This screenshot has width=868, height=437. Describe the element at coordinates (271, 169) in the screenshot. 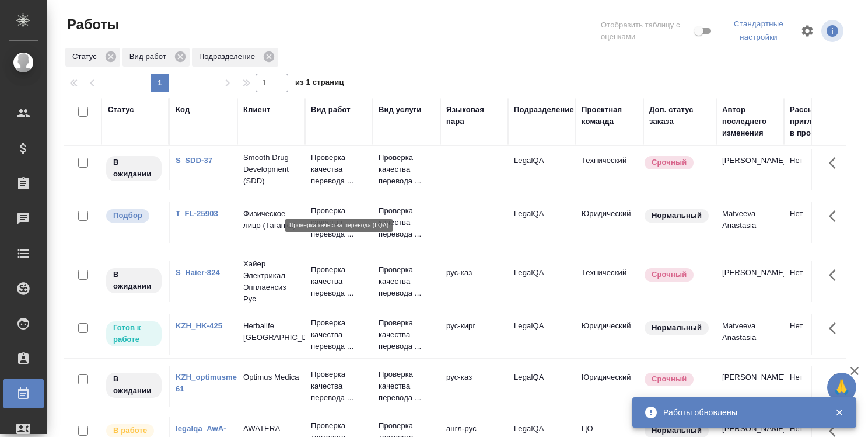

I see `p: Smooth Drug Development (SDD)` at that location.